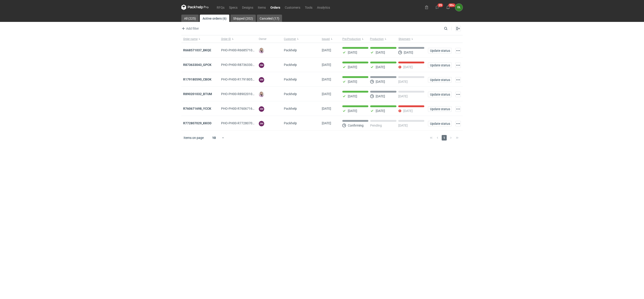  What do you see at coordinates (437, 7) in the screenshot?
I see `button: 29` at bounding box center [437, 7].